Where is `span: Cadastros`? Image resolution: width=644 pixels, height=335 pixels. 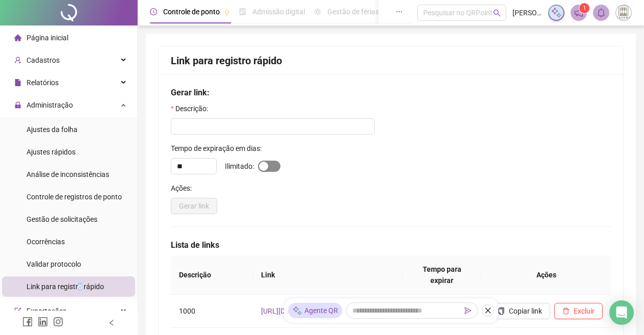 span: Cadastros is located at coordinates (43, 60).